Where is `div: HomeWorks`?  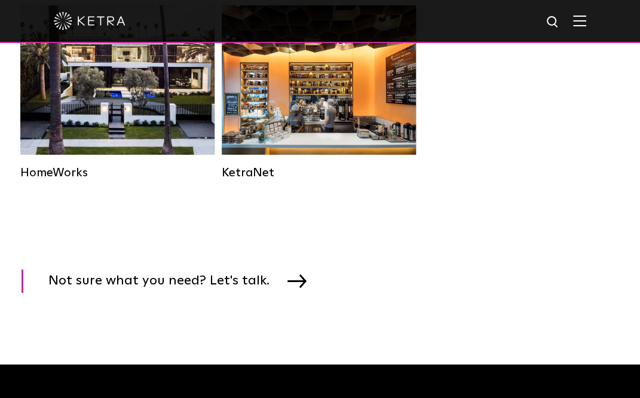 div: HomeWorks is located at coordinates (117, 173).